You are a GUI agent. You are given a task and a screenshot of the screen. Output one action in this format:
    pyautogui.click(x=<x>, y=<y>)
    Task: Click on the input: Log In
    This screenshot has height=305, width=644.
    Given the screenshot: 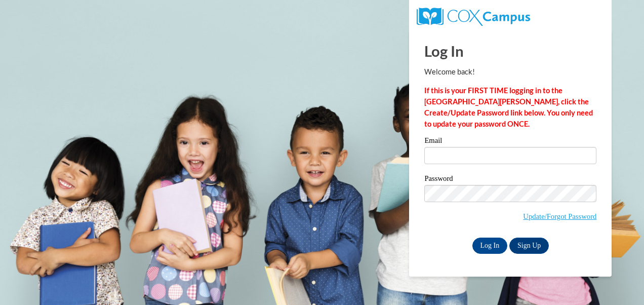 What is the action you would take?
    pyautogui.click(x=490, y=246)
    